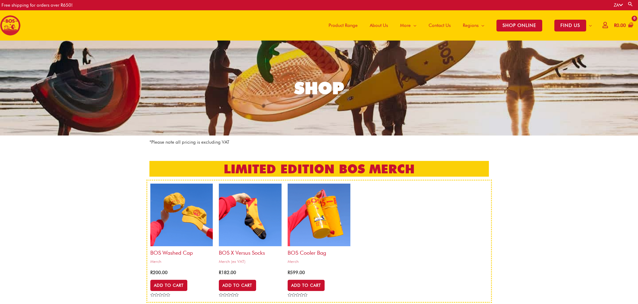 The image size is (638, 304). I want to click on p: *Please note all pricing is excluding VAT, so click(319, 142).